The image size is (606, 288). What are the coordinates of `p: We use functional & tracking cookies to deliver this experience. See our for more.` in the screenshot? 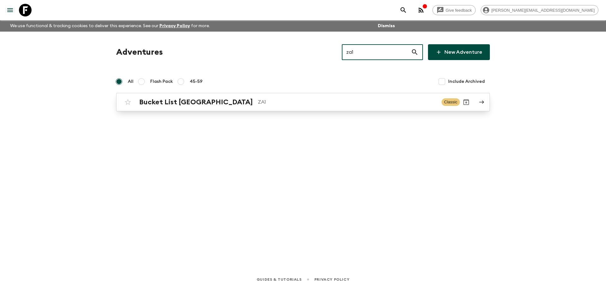 It's located at (110, 26).